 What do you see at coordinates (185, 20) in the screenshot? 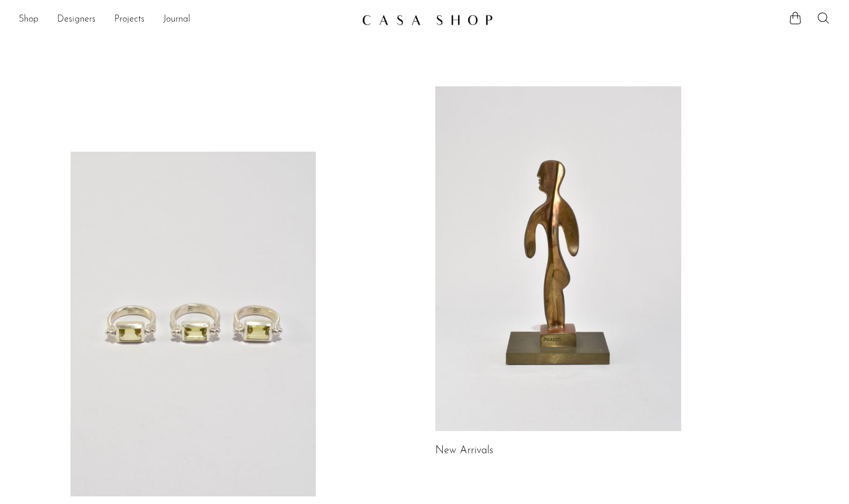
I see `ul: NEW HEADER MENU` at bounding box center [185, 20].